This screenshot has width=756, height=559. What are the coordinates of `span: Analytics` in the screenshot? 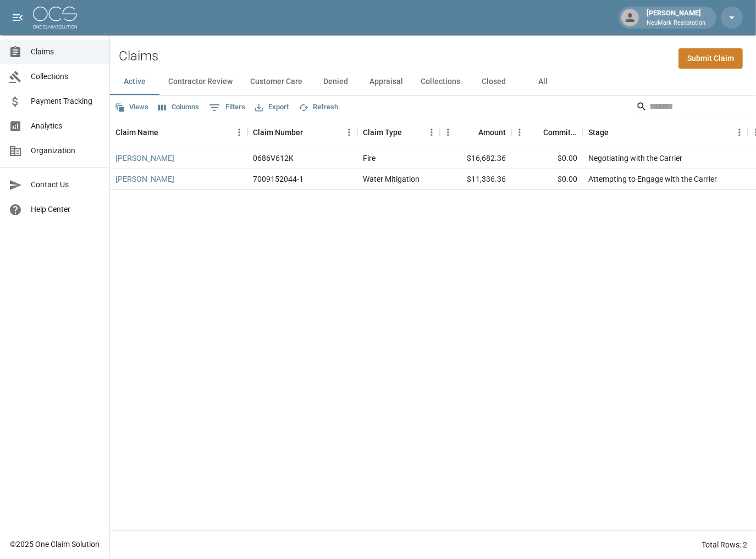 It's located at (66, 126).